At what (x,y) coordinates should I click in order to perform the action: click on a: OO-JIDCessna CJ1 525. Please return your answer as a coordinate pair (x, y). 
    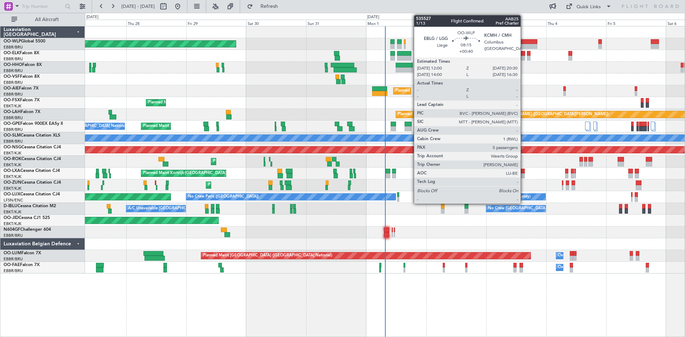
    Looking at the image, I should click on (27, 218).